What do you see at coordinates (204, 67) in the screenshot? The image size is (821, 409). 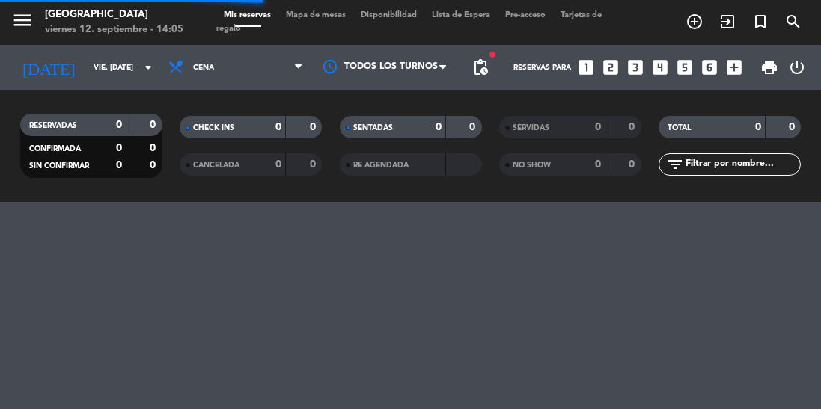 I see `span: Cena` at bounding box center [204, 67].